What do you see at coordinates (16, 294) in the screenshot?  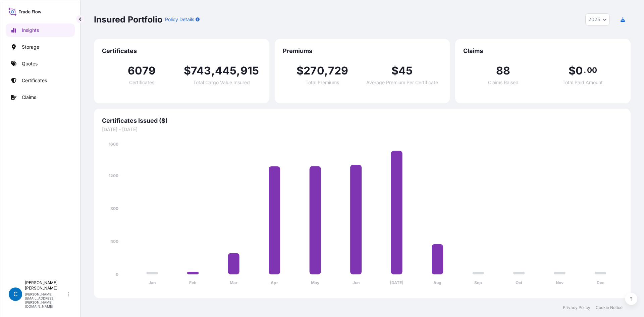 I see `span: C` at bounding box center [16, 294].